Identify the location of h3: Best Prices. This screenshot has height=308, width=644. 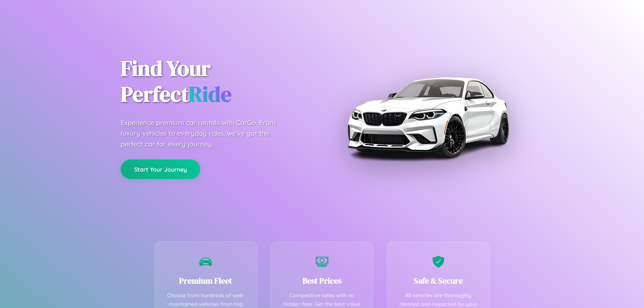
(322, 280).